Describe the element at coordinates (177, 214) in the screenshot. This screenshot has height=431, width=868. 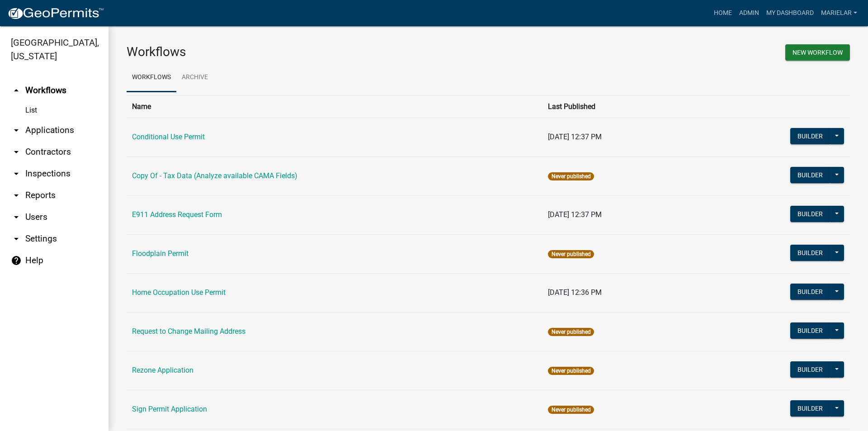
I see `a: E911 Address Request Form` at that location.